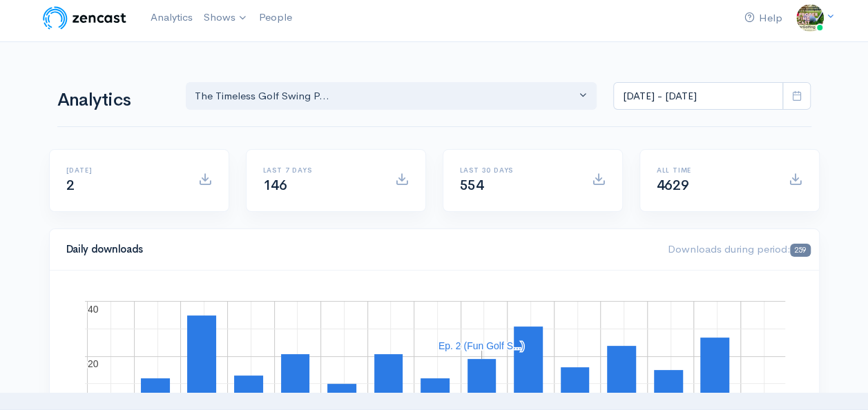 Image resolution: width=868 pixels, height=410 pixels. Describe the element at coordinates (672, 185) in the screenshot. I see `span: 4629` at that location.